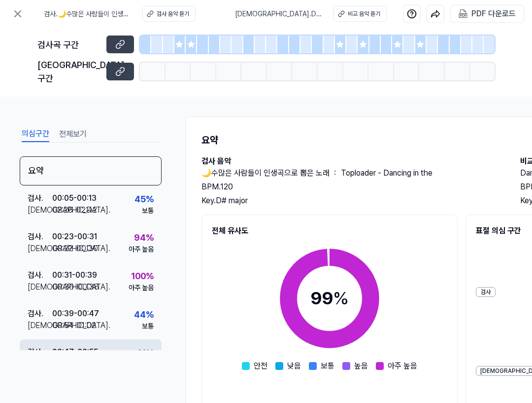 Image resolution: width=532 pixels, height=403 pixels. What do you see at coordinates (173, 14) in the screenshot?
I see `div: 검사 음악 듣기` at bounding box center [173, 14].